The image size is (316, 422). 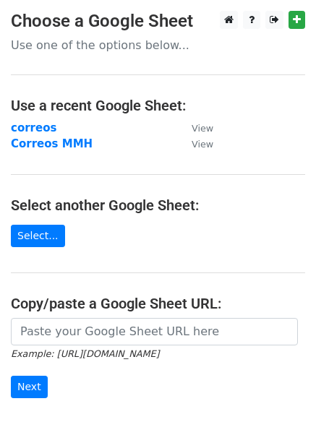 What do you see at coordinates (51, 144) in the screenshot?
I see `a: Correos MMH` at bounding box center [51, 144].